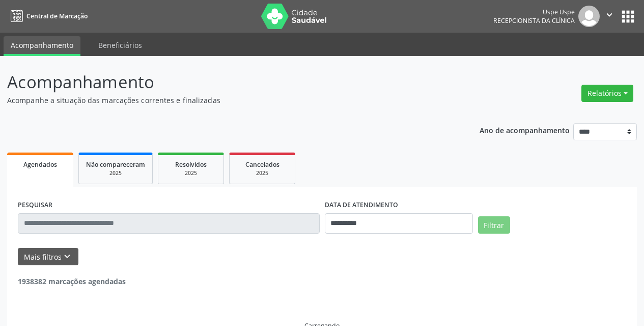  I want to click on span: Central de Marcação, so click(57, 16).